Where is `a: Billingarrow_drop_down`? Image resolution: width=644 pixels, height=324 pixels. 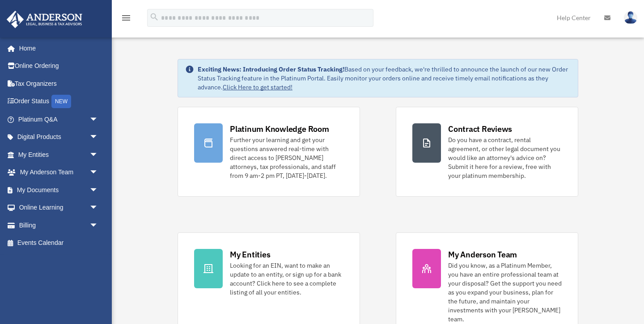
a: Billingarrow_drop_down is located at coordinates (59, 225).